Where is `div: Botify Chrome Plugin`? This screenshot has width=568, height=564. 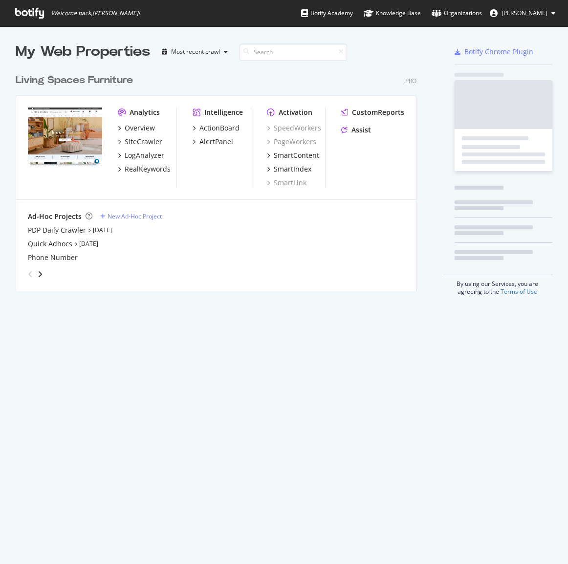 div: Botify Chrome Plugin is located at coordinates (499, 52).